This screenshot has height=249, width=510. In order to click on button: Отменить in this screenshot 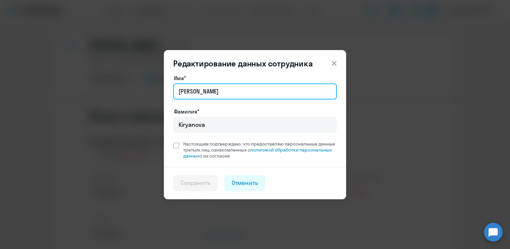, I will do `click(245, 183)`.